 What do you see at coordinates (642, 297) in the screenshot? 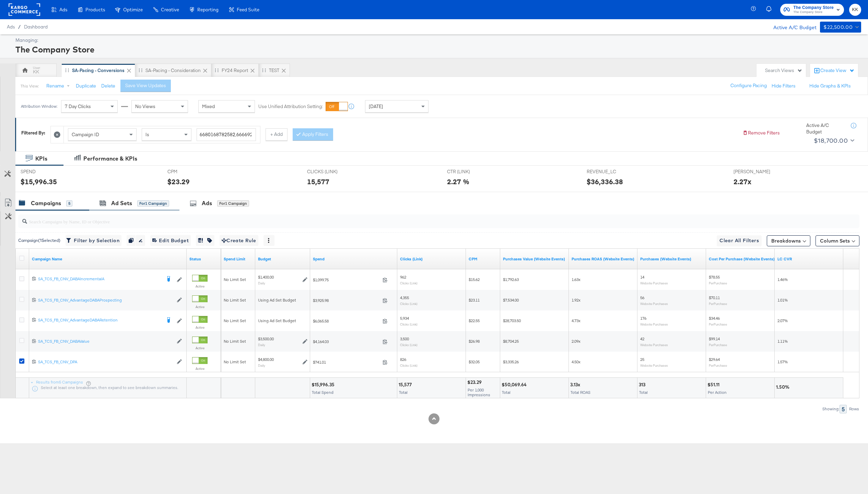
I see `span: 56` at bounding box center [642, 297].